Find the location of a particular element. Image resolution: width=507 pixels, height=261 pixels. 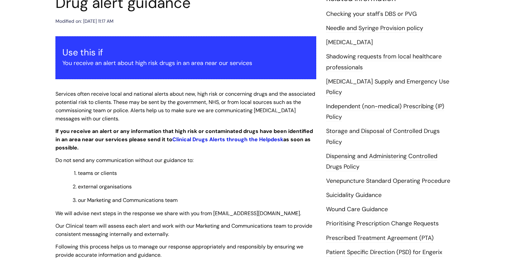

a: Venepuncture Standard Operating Procedure is located at coordinates (388, 181).